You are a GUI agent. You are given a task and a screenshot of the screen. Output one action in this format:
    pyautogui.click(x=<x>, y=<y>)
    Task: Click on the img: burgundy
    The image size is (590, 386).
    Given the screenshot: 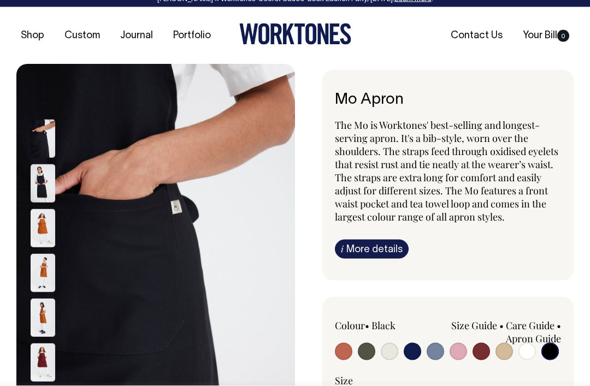 What is the action you would take?
    pyautogui.click(x=43, y=363)
    